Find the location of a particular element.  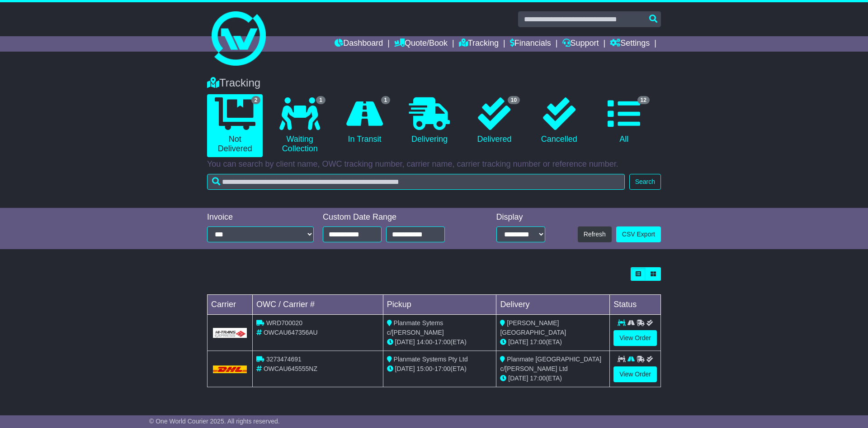

a: CSV Export is located at coordinates (639, 234).